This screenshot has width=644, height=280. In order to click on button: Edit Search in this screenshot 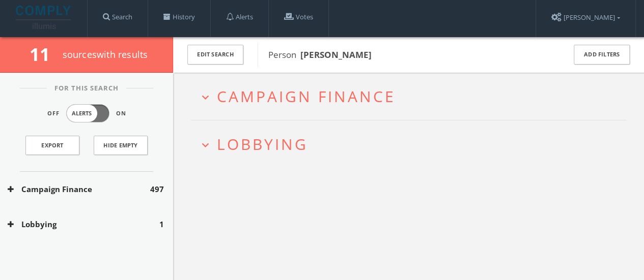, I will do `click(215, 54)`.